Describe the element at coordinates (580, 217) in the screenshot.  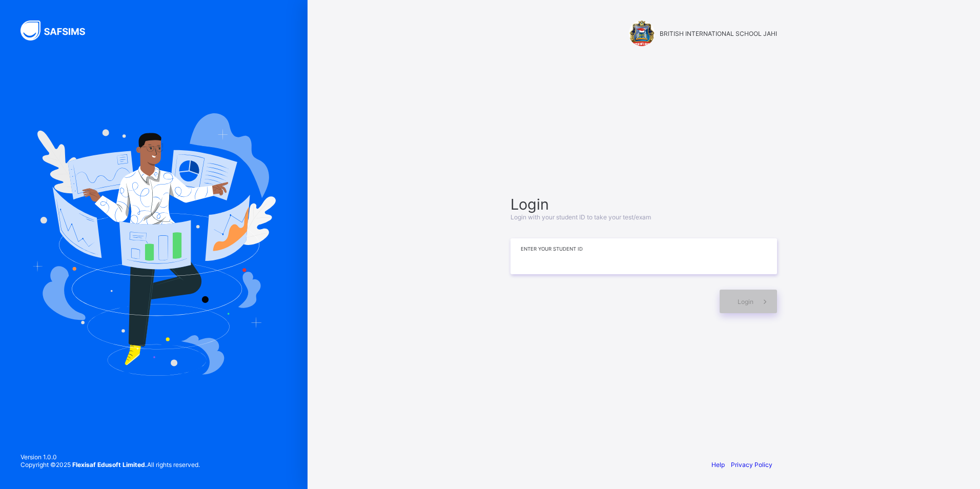
I see `span: Login with your student ID to take your test/exam` at that location.